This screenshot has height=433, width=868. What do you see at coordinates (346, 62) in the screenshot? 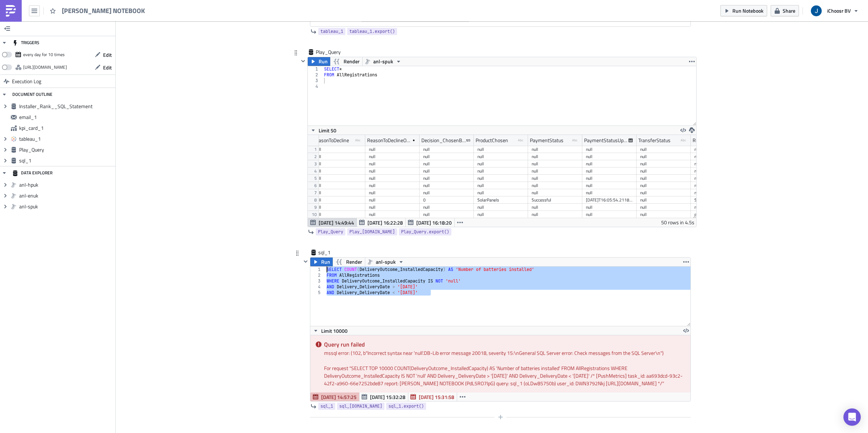
I see `button: Render` at bounding box center [346, 62].